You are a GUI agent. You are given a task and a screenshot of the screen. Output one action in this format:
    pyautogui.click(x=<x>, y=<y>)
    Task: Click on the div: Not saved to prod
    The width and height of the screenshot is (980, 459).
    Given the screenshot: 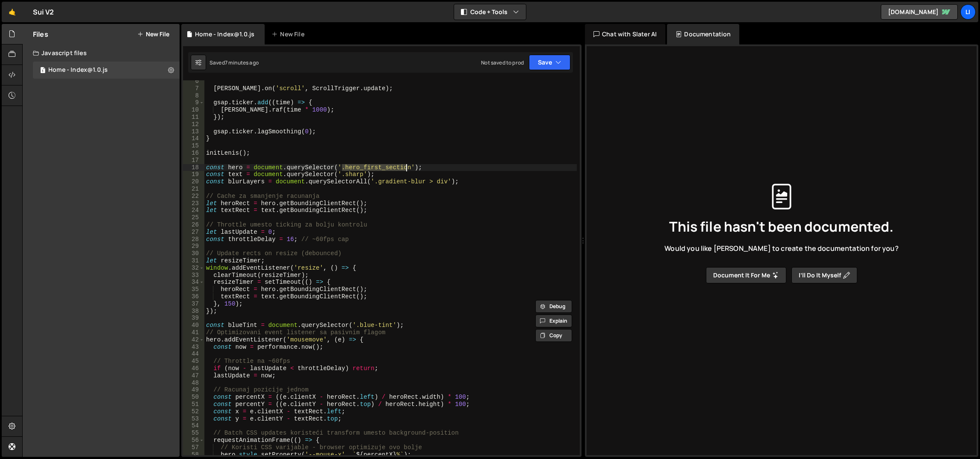 What is the action you would take?
    pyautogui.click(x=503, y=63)
    